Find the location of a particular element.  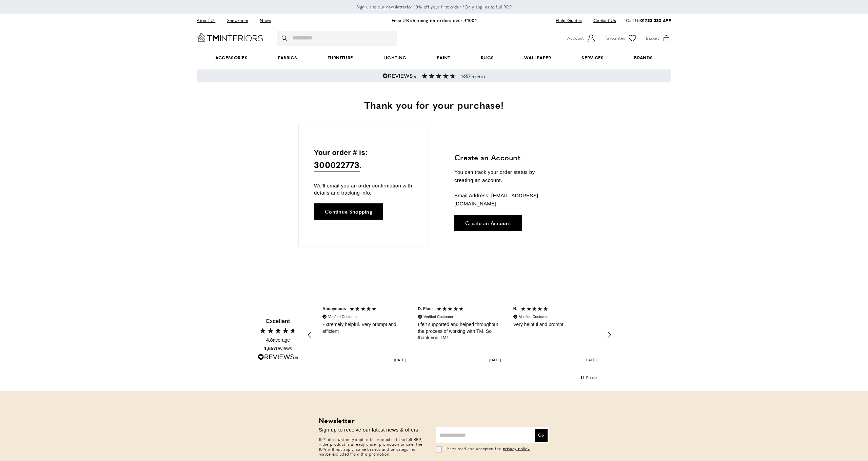

p: Sign up to receive our latest news & offers is located at coordinates (372, 430).